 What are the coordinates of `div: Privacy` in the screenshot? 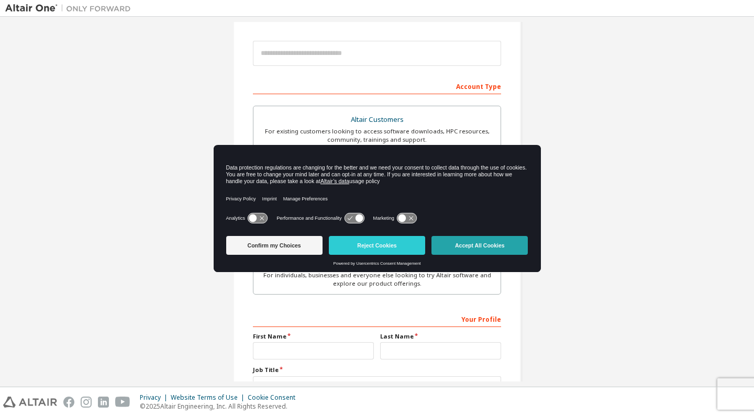 It's located at (155, 398).